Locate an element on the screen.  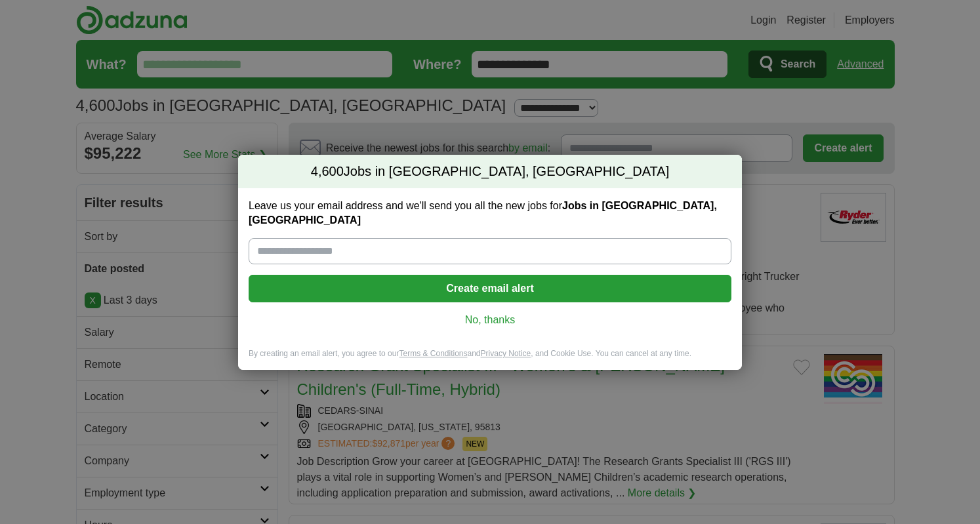
a: Privacy Notice is located at coordinates (506, 354).